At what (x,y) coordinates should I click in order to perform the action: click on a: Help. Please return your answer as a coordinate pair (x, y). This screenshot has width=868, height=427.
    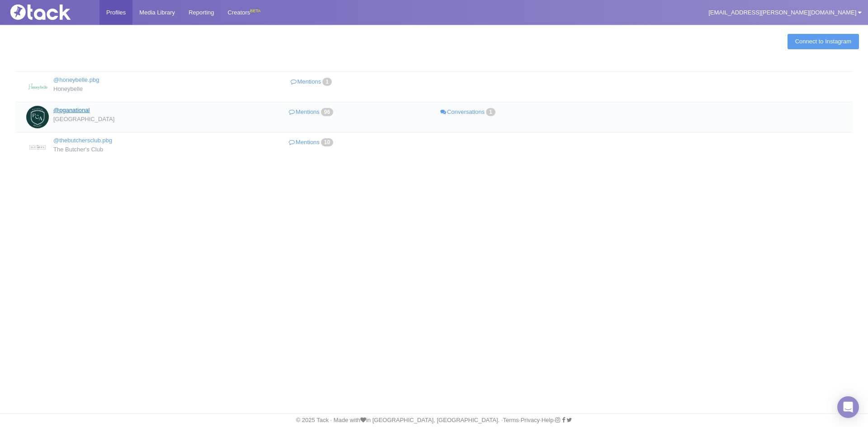
    Looking at the image, I should click on (547, 420).